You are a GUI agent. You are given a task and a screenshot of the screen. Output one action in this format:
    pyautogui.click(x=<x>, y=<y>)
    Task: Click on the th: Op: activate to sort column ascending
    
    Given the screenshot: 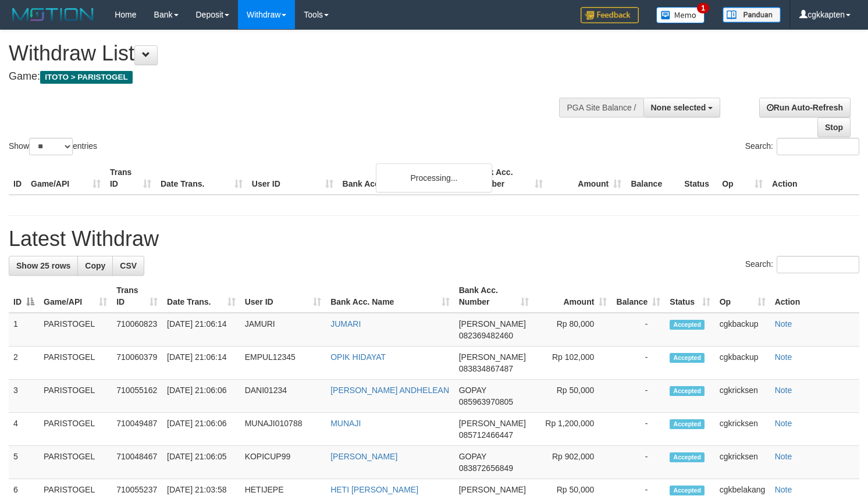 What is the action you would take?
    pyautogui.click(x=742, y=296)
    